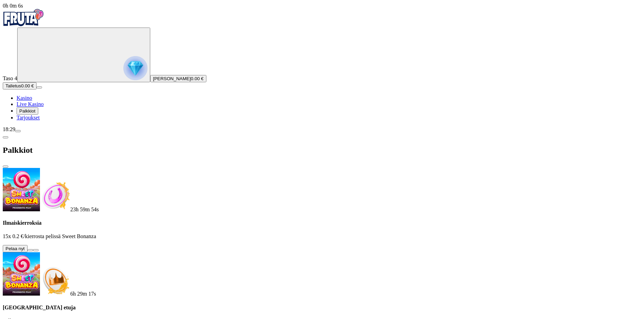  I want to click on span: 18:29, so click(9, 129).